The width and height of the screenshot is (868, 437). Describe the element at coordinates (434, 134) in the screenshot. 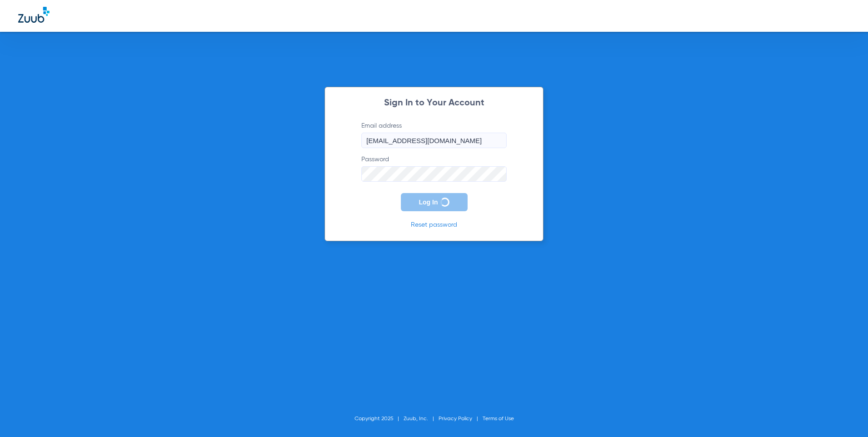

I see `label: Email address` at that location.